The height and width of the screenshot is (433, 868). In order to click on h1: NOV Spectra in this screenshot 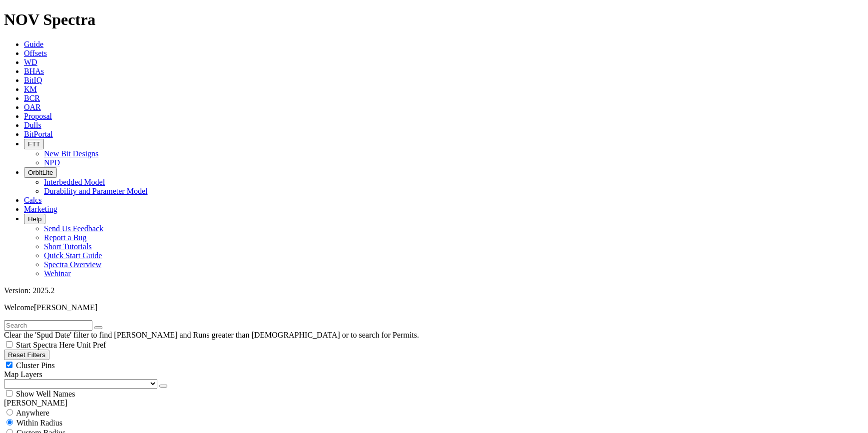, I will do `click(434, 20)`.